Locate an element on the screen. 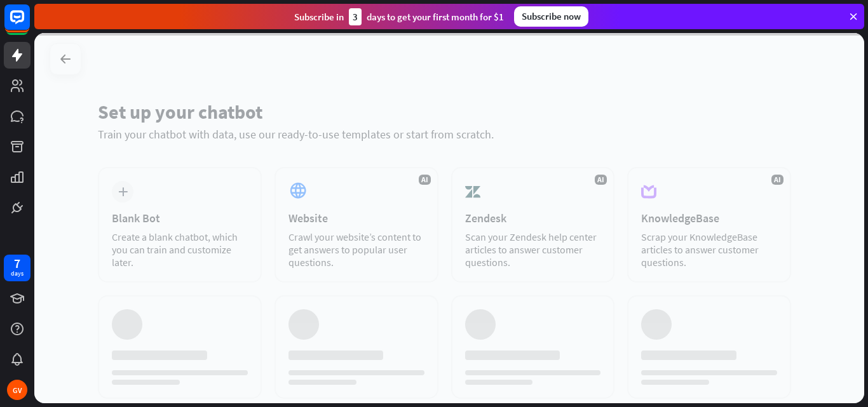 The image size is (868, 407). div: days is located at coordinates (17, 273).